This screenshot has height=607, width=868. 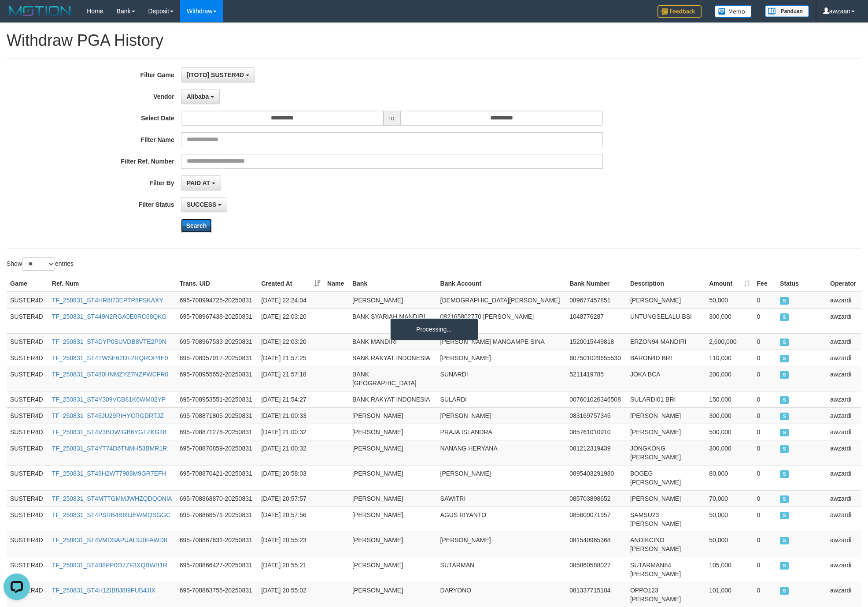 I want to click on td: 200,000, so click(x=729, y=378).